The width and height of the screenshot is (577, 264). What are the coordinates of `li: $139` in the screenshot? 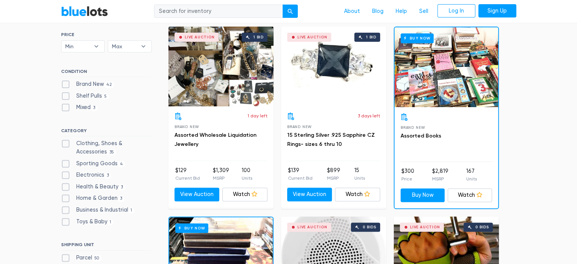 It's located at (300, 174).